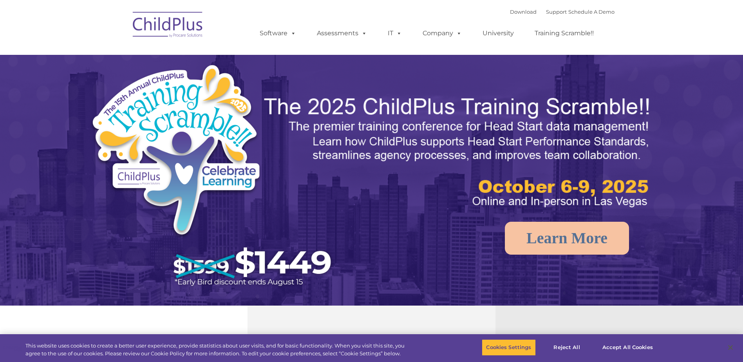 This screenshot has height=362, width=743. What do you see at coordinates (523, 12) in the screenshot?
I see `a: Download` at bounding box center [523, 12].